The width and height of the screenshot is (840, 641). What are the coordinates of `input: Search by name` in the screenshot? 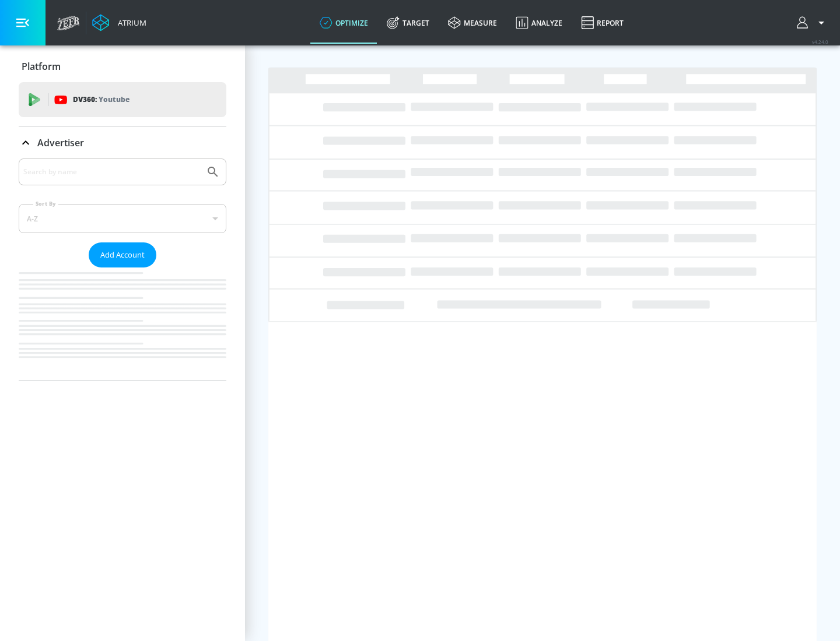 It's located at (111, 172).